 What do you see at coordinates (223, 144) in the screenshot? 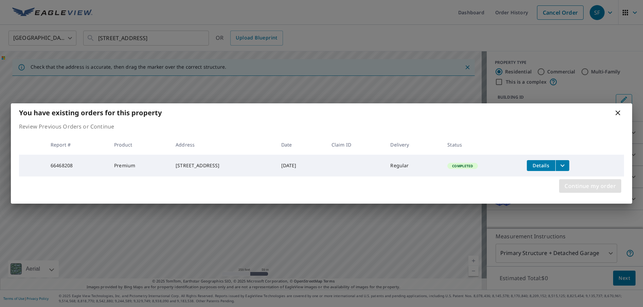
I see `th: Address` at bounding box center [223, 144].